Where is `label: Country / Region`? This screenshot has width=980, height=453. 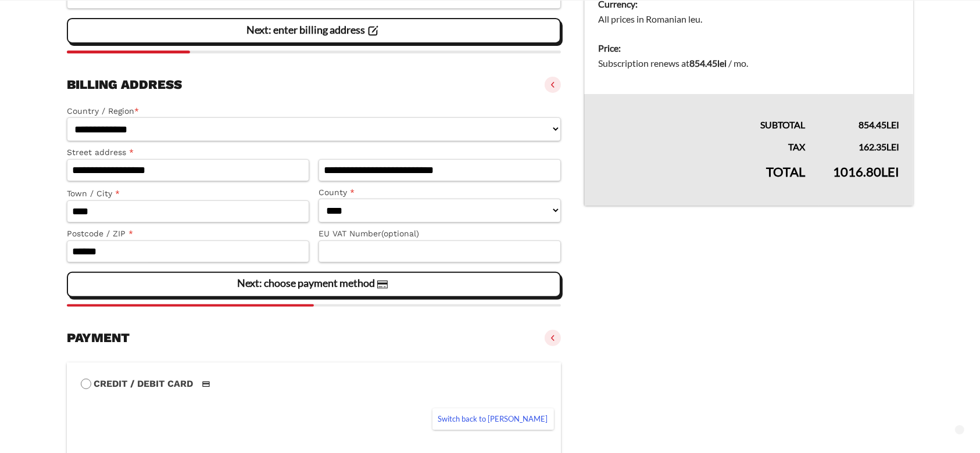 label: Country / Region is located at coordinates (314, 111).